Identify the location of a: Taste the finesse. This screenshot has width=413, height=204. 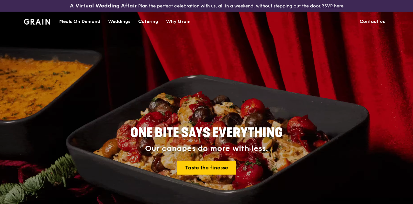
(207, 168).